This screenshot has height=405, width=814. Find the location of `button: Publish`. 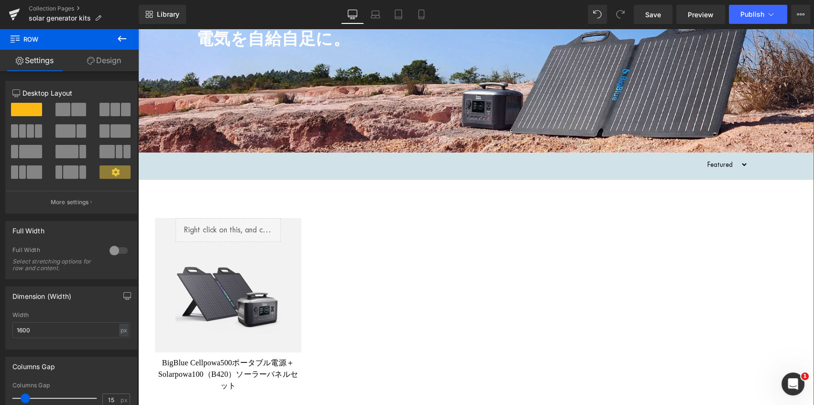

button: Publish is located at coordinates (758, 14).